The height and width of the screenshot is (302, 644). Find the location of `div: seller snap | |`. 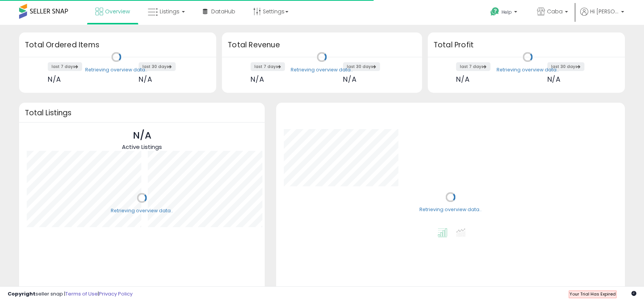

div: seller snap | | is located at coordinates (70, 294).